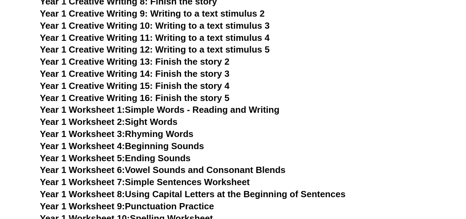 This screenshot has width=466, height=219. What do you see at coordinates (83, 169) in the screenshot?
I see `span: Year 1 Worksheet 6:` at bounding box center [83, 169].